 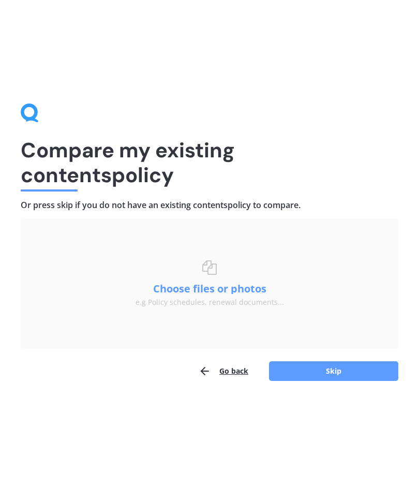 What do you see at coordinates (209, 289) in the screenshot?
I see `button: Choose files or photos` at bounding box center [209, 289].